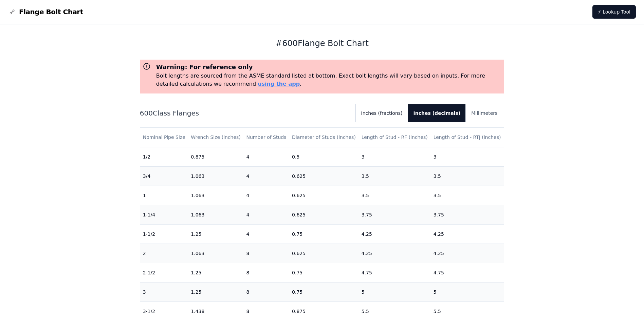 This screenshot has width=644, height=313. Describe the element at coordinates (165, 156) in the screenshot. I see `td: 1/2` at that location.